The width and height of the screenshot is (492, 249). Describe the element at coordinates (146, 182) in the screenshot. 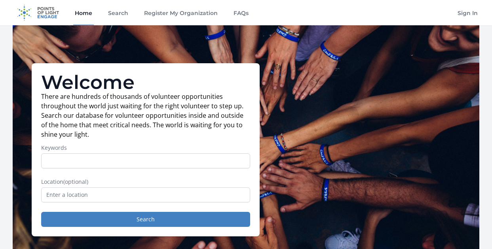

I see `label: Location` at that location.